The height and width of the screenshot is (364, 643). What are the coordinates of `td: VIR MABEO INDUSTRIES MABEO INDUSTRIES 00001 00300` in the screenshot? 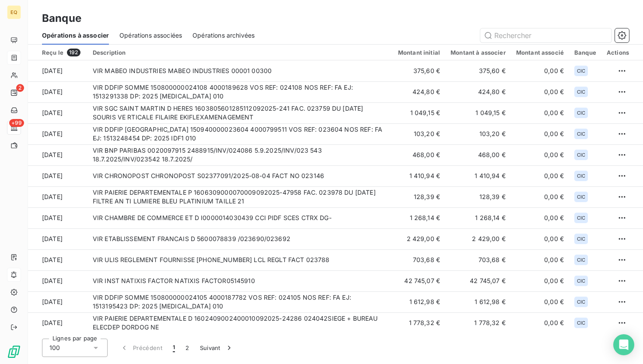 It's located at (240, 71).